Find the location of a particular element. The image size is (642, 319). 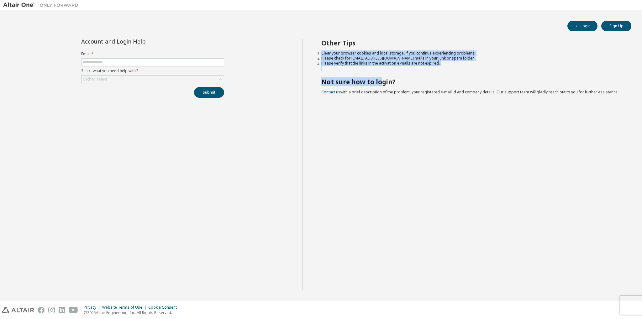

label: Select what you need help with is located at coordinates (153, 71).